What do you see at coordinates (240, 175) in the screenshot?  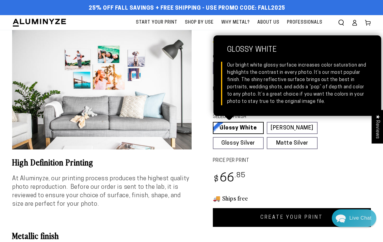 I see `sup: .85` at bounding box center [240, 175].